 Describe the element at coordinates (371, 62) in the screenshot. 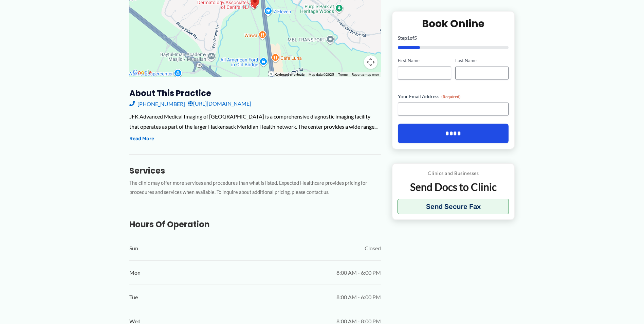

I see `button: Map camera controls` at that location.